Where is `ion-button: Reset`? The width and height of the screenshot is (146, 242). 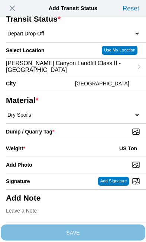
ion-button: Reset is located at coordinates (131, 8).